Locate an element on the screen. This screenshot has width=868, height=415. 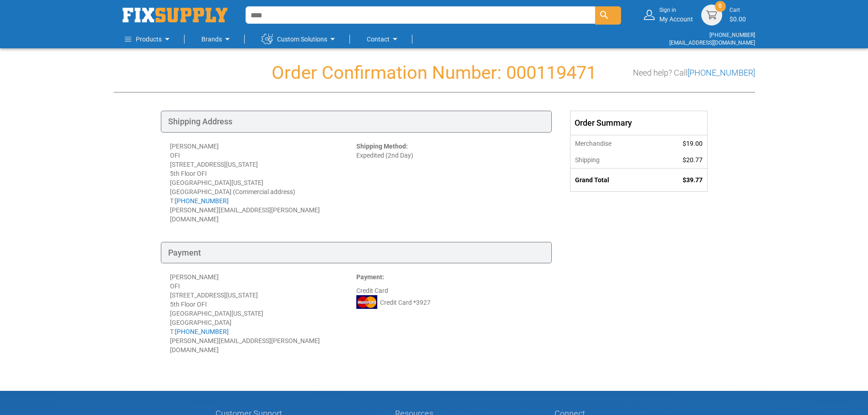
img: MC is located at coordinates (367, 302).